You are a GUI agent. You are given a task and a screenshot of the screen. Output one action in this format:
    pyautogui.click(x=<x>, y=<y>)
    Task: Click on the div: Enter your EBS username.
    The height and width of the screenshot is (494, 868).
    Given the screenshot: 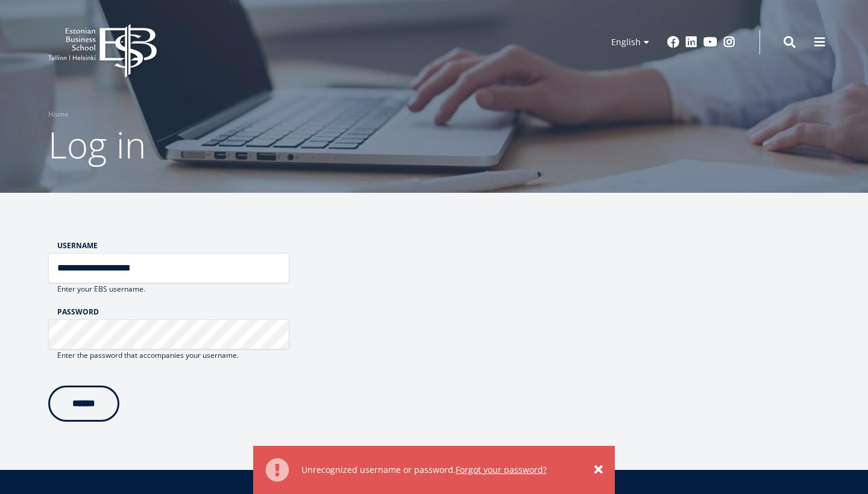 What is the action you would take?
    pyautogui.click(x=169, y=289)
    